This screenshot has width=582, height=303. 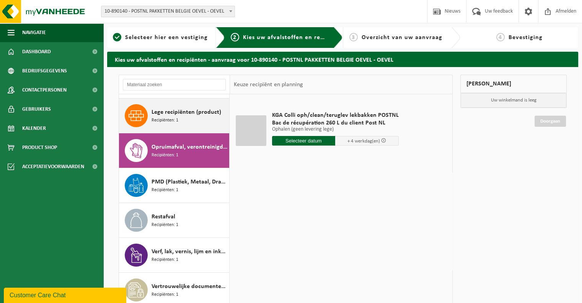 I want to click on a: Doorgaan, so click(x=550, y=121).